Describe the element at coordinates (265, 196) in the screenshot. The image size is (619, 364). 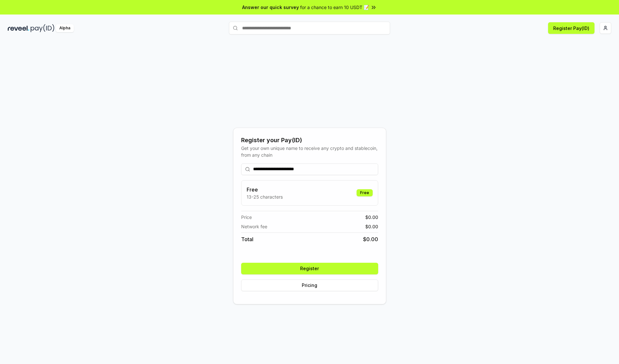
I see `p: 13-25 characters` at that location.